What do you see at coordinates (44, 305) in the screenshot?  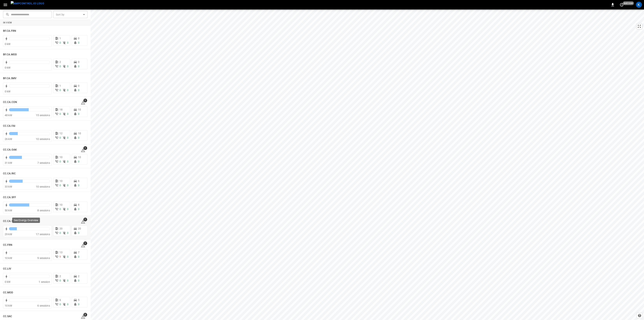 I see `span: 6 sessions` at bounding box center [44, 305].